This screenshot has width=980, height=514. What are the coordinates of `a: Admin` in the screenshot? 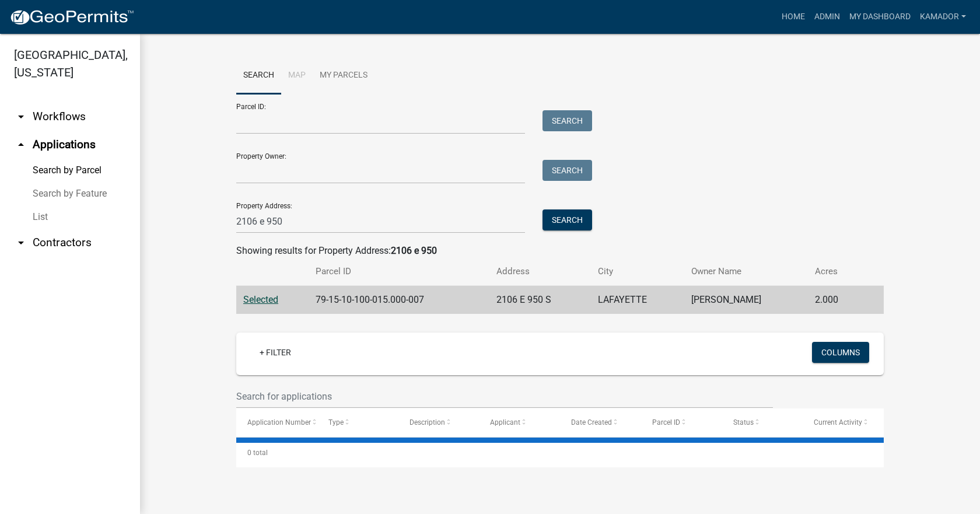 It's located at (828, 17).